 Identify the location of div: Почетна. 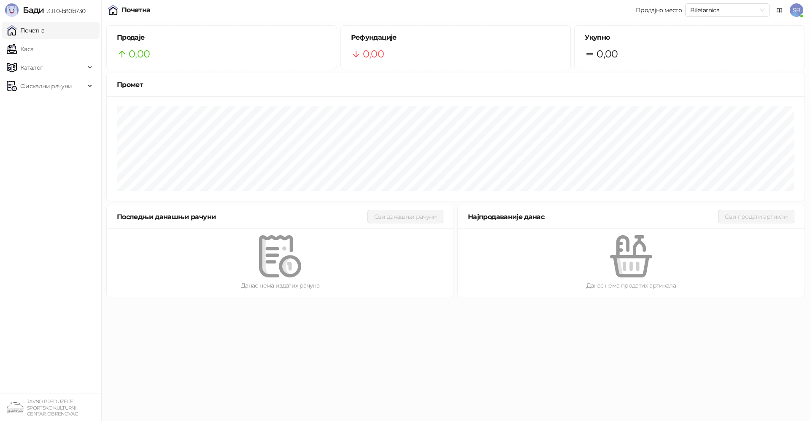
(136, 10).